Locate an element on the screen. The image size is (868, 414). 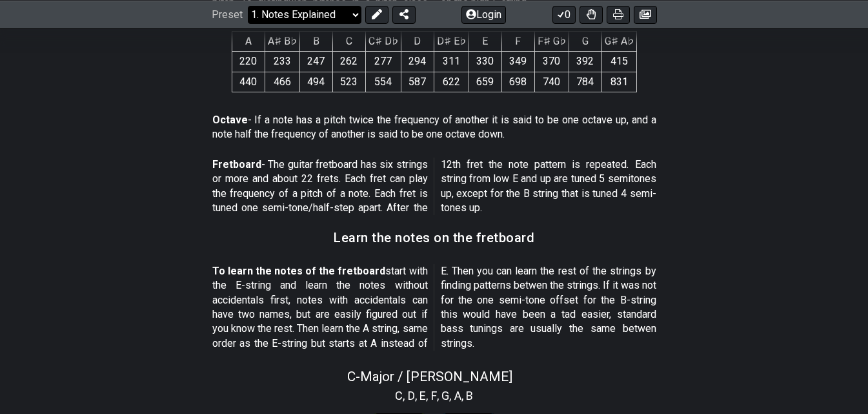
th: C is located at coordinates (348, 41).